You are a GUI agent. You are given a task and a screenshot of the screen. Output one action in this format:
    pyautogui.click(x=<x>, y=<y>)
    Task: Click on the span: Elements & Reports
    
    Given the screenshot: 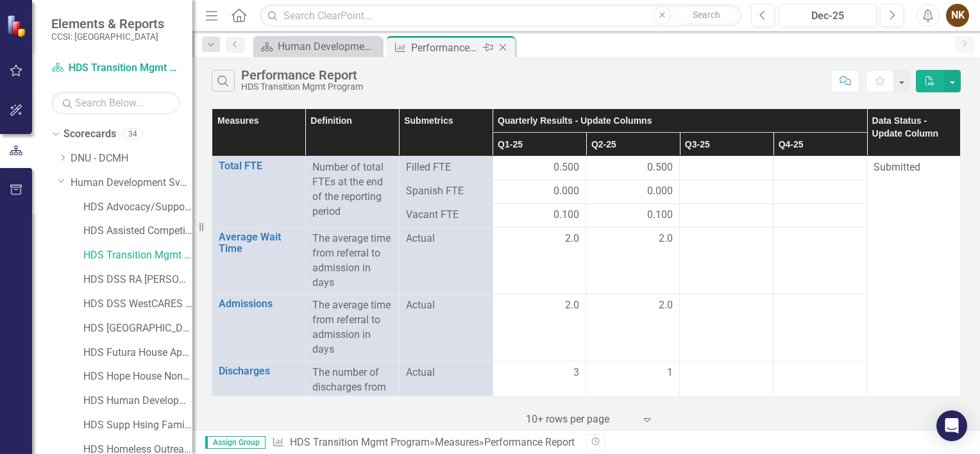 What is the action you would take?
    pyautogui.click(x=108, y=24)
    